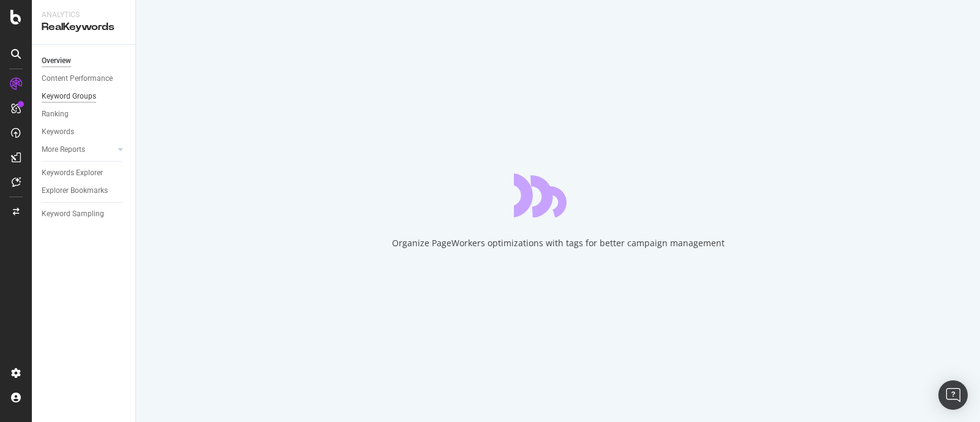 The height and width of the screenshot is (422, 980). I want to click on a: Overview, so click(84, 60).